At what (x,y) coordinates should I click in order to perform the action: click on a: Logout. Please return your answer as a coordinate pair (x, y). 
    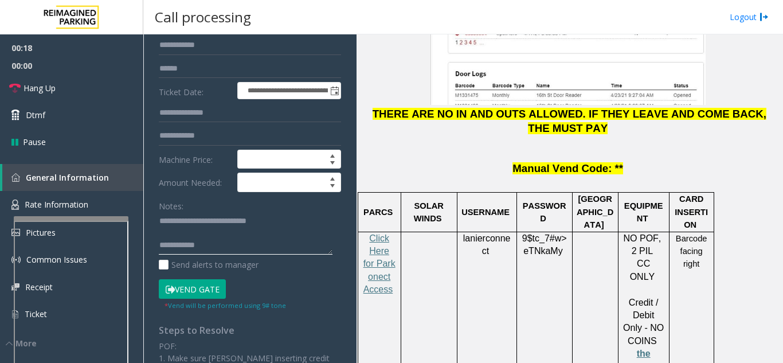
    Looking at the image, I should click on (750, 17).